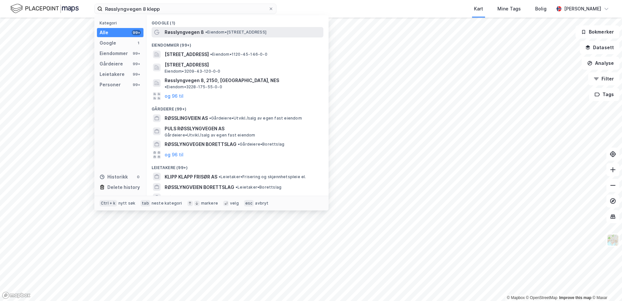  What do you see at coordinates (604, 79) in the screenshot?
I see `button: Filter` at bounding box center [604, 79].